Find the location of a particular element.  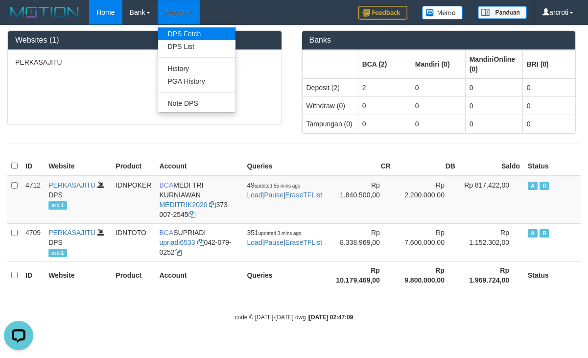

span: 49 is located at coordinates (273, 185).